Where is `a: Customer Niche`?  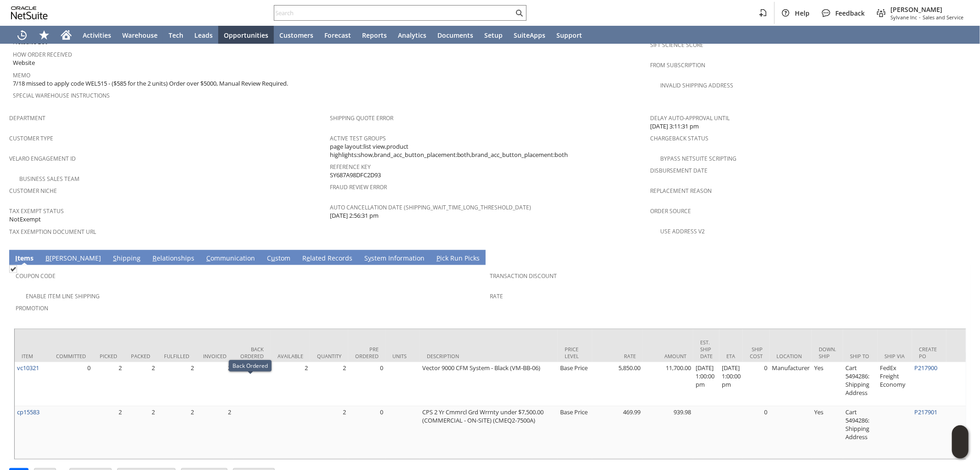 a: Customer Niche is located at coordinates (33, 191).